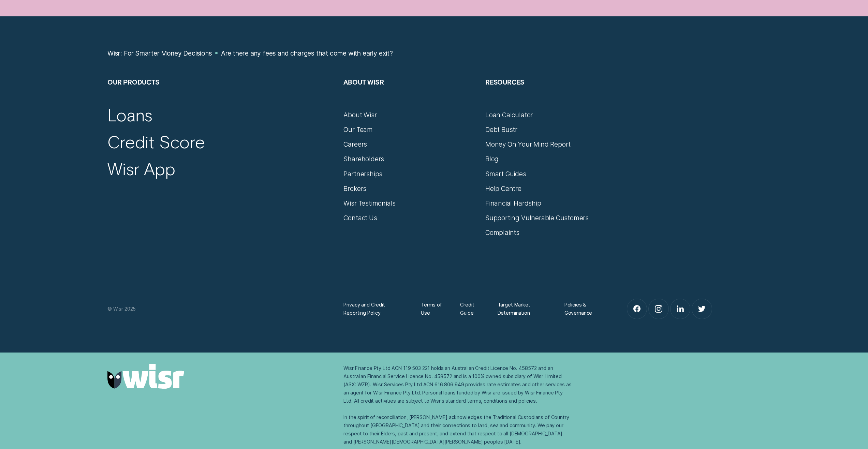  Describe the element at coordinates (584, 309) in the screenshot. I see `a: Policies & Governance` at that location.